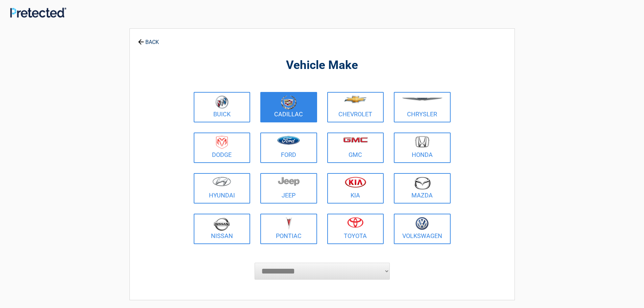  What do you see at coordinates (423, 141) in the screenshot?
I see `img: honda` at bounding box center [423, 141].